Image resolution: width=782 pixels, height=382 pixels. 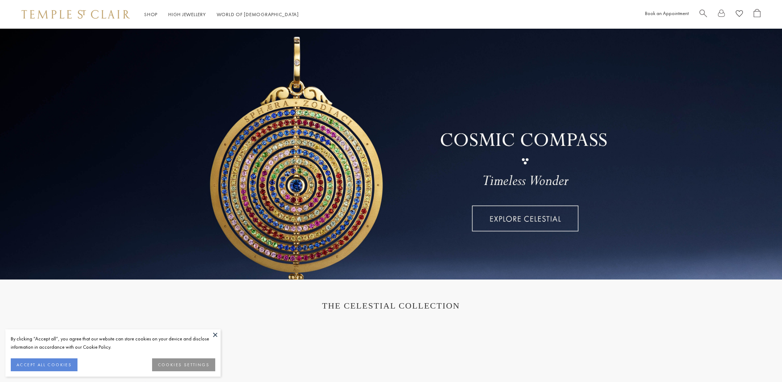 What do you see at coordinates (151, 14) in the screenshot?
I see `a: ShopShop` at bounding box center [151, 14].